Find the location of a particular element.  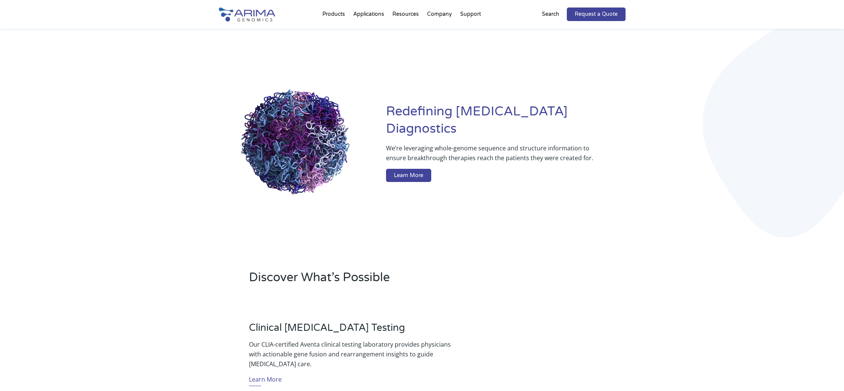

p: Search is located at coordinates (550, 14).